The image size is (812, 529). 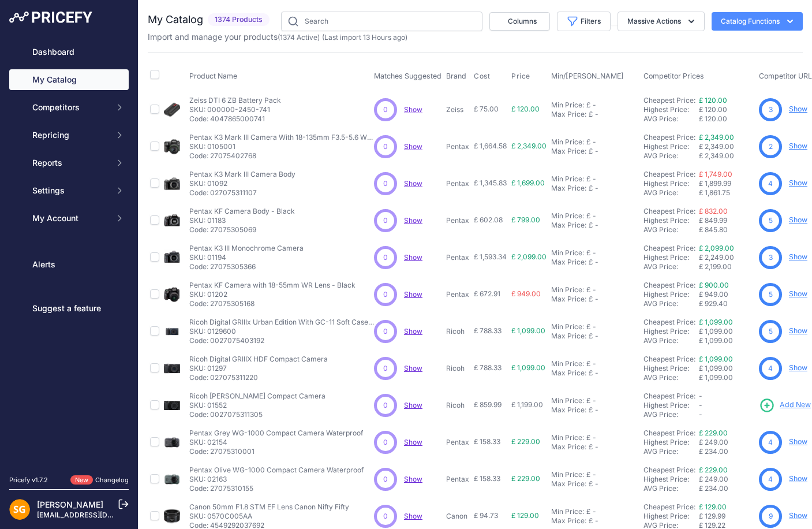 I want to click on a: £ 832.00, so click(x=714, y=211).